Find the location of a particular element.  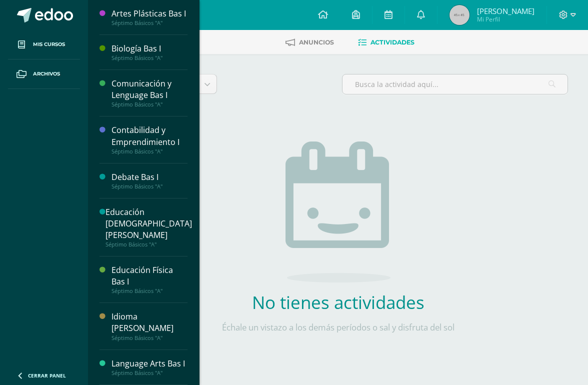

a: Educación Física Bas ISéptimo Básicos "A" is located at coordinates (149, 279).